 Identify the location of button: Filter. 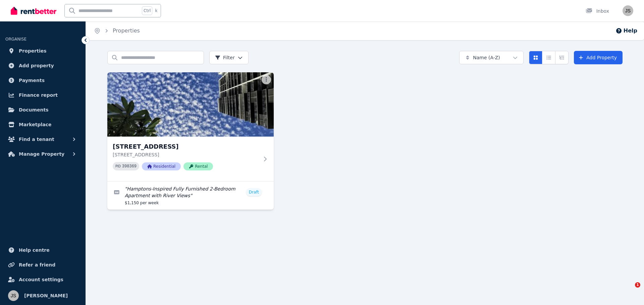
(228, 58).